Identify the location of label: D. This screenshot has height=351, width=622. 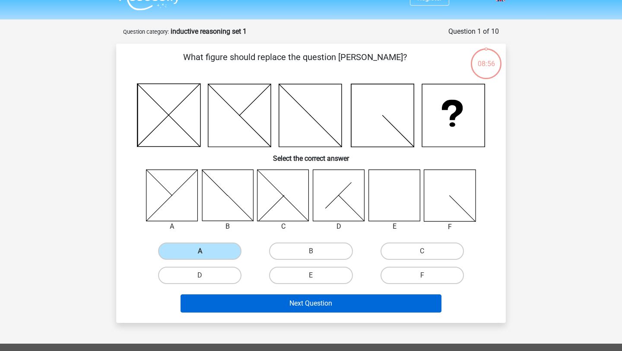
(199, 275).